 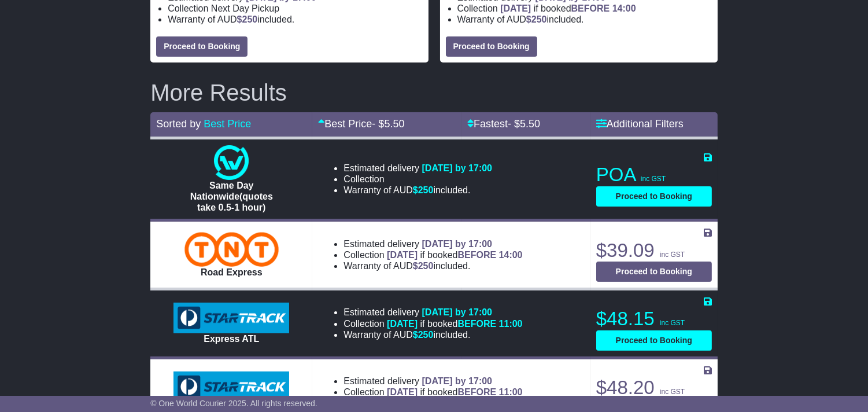 I want to click on span: Same Day Nationwide(quotes take 0.5-1 hour), so click(x=231, y=196).